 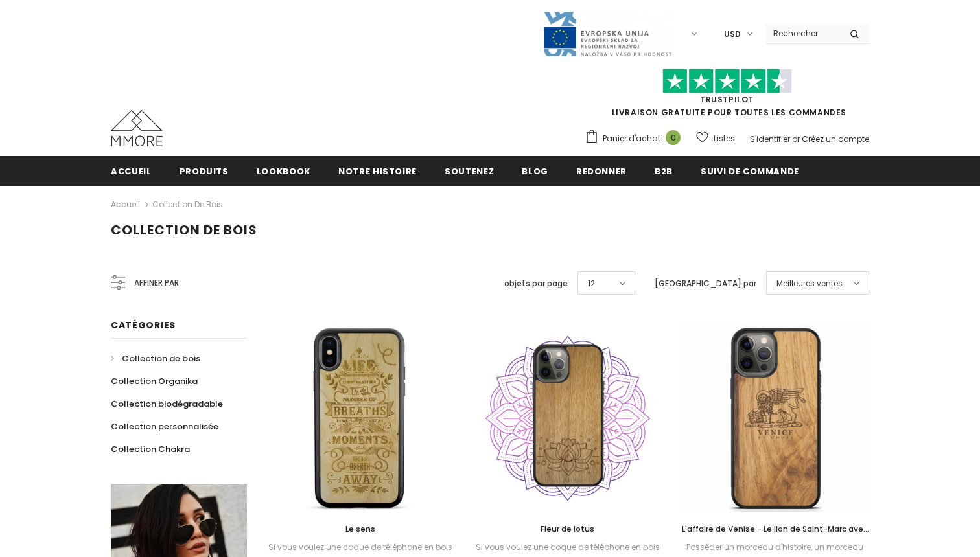 What do you see at coordinates (167, 404) in the screenshot?
I see `a: Collection biodégradable` at bounding box center [167, 404].